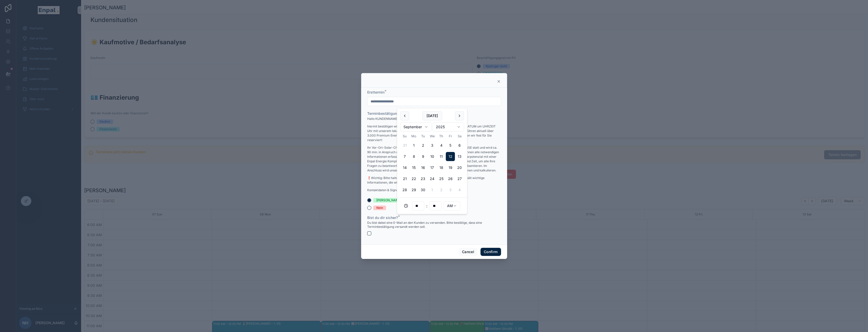 The height and width of the screenshot is (332, 868). Describe the element at coordinates (460, 168) in the screenshot. I see `button: Saturday, September 20th, 2025` at that location.